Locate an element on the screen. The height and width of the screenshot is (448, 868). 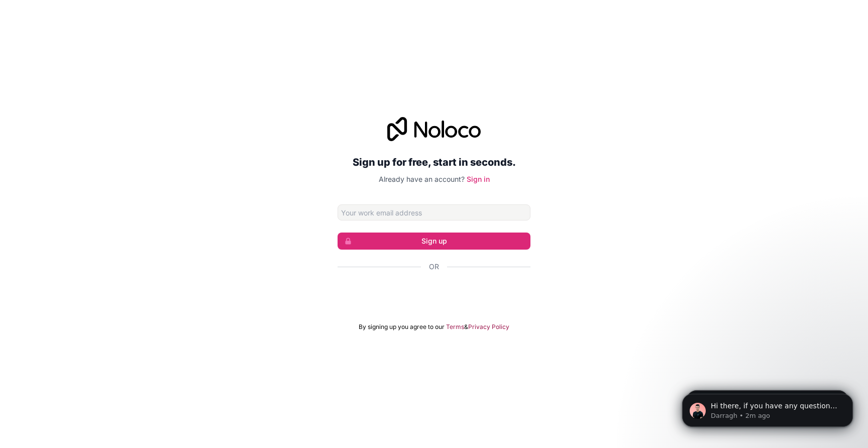
img: Profile image for Darragh is located at coordinates (31, 38).